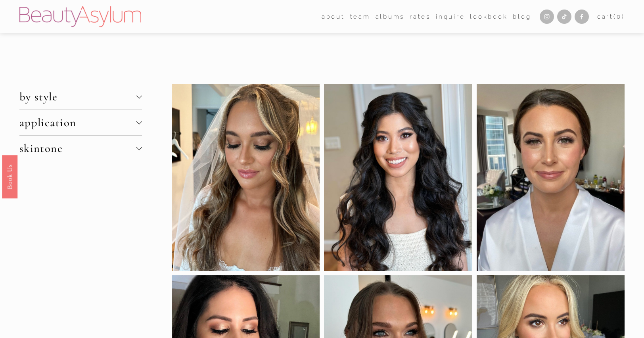  What do you see at coordinates (80, 97) in the screenshot?
I see `button: by style` at bounding box center [80, 97].